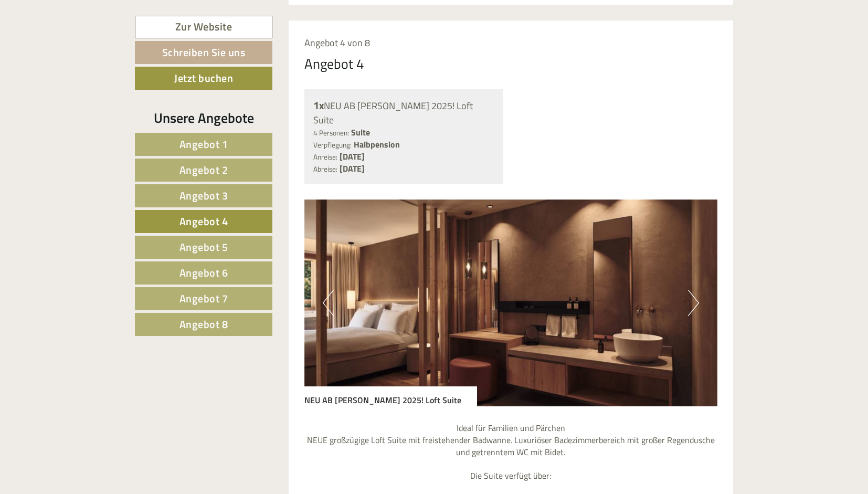 The height and width of the screenshot is (494, 868). I want to click on img: image, so click(511, 303).